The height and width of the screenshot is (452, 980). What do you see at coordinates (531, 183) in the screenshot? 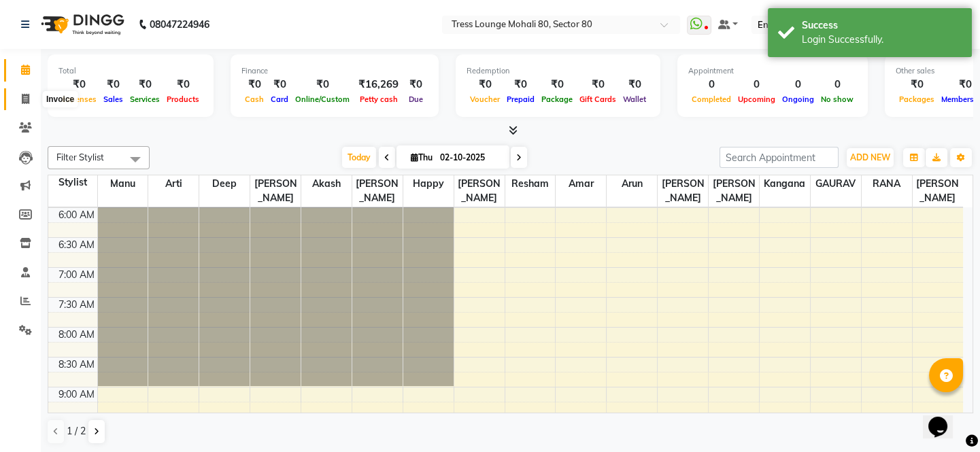
I see `span: Resham` at bounding box center [531, 183].